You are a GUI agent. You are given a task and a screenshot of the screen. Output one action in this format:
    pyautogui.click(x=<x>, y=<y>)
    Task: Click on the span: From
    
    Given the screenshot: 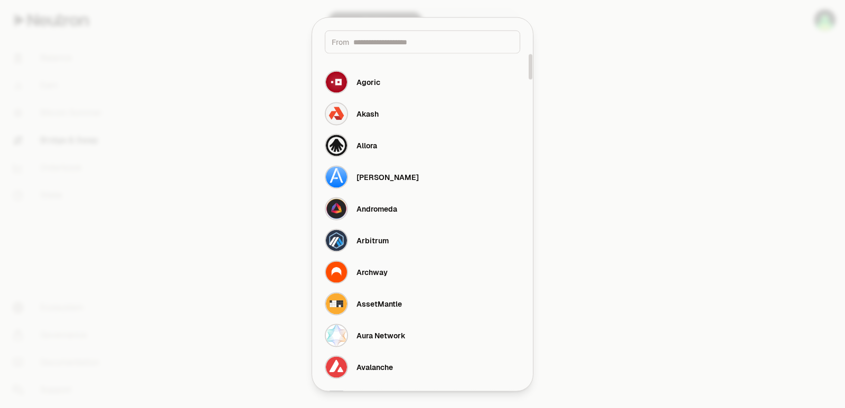 What is the action you would take?
    pyautogui.click(x=340, y=42)
    